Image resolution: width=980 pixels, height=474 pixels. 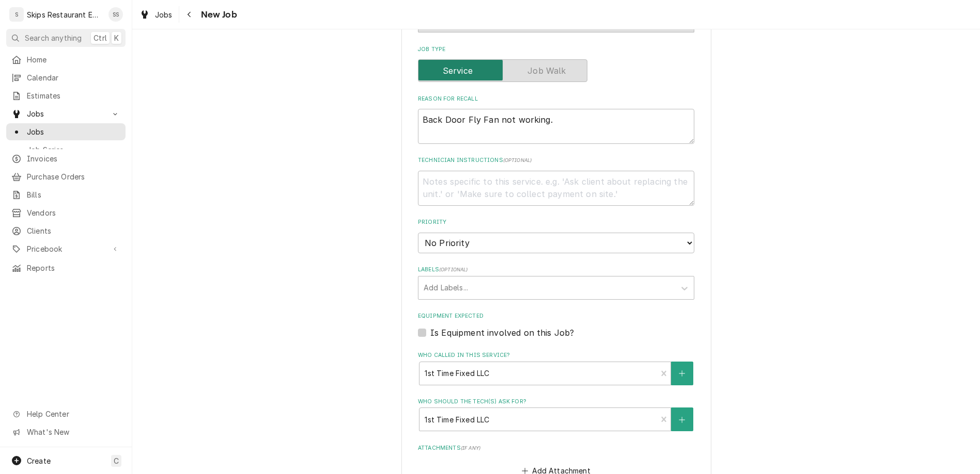 What do you see at coordinates (556, 222) in the screenshot?
I see `label: Priority` at bounding box center [556, 222].